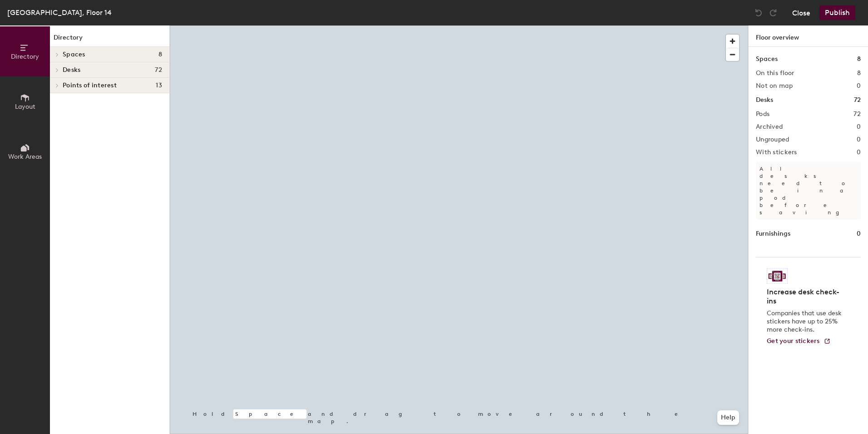 The image size is (868, 434). Describe the element at coordinates (759, 13) in the screenshot. I see `img: Undo` at that location.